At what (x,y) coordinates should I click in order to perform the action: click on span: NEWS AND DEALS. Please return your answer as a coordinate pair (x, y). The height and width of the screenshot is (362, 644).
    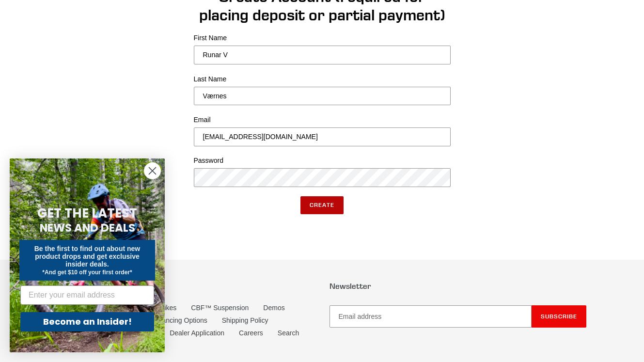
    Looking at the image, I should click on (87, 228).